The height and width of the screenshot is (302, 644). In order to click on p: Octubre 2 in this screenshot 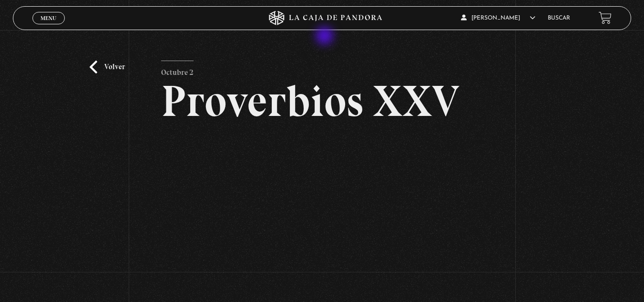, I will do `click(177, 70)`.